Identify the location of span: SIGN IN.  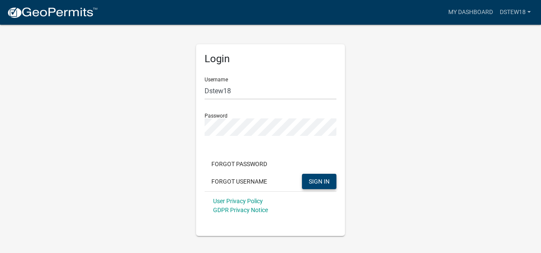
(319, 181).